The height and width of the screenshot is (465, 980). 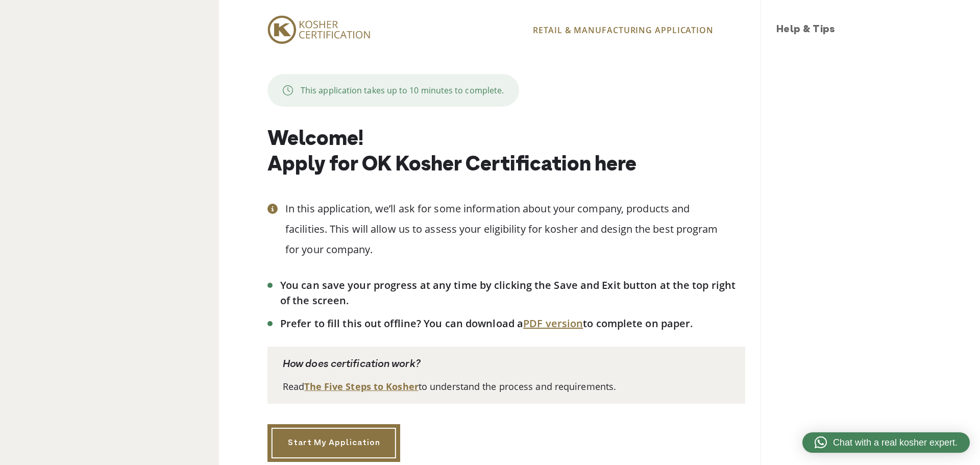 What do you see at coordinates (895, 443) in the screenshot?
I see `span: Chat with a real kosher expert.` at bounding box center [895, 443].